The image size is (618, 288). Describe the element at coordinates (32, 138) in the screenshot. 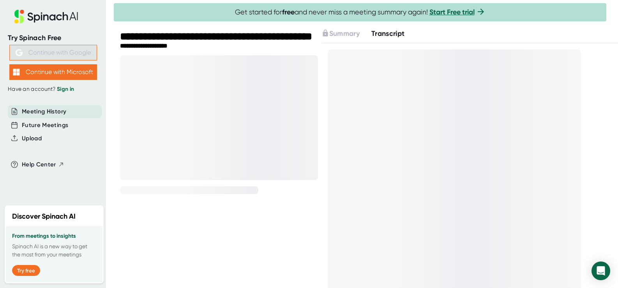

I see `button: Upload` at that location.